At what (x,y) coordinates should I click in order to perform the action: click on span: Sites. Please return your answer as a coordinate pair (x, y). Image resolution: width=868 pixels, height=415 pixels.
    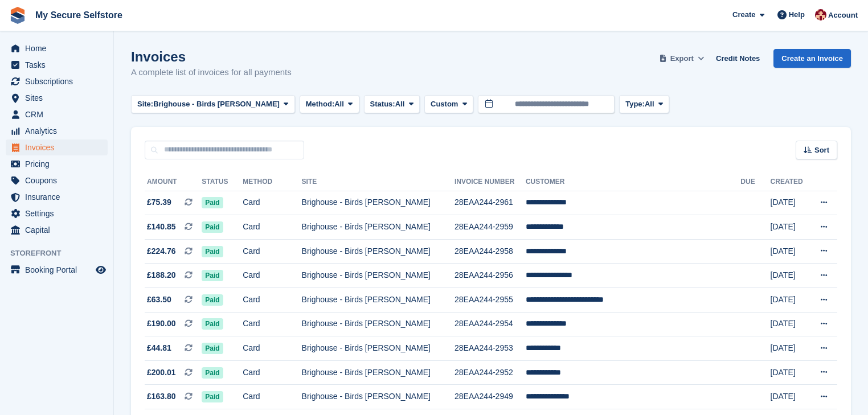
    Looking at the image, I should click on (59, 98).